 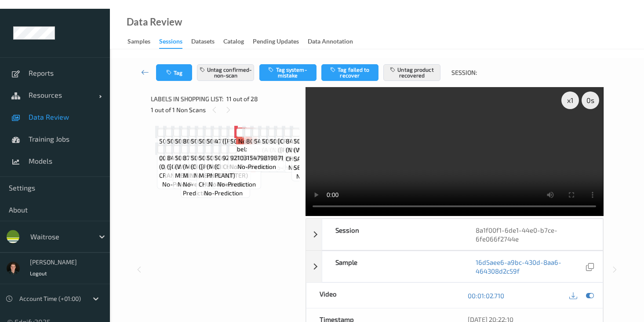 I want to click on span: Label: 5000169192832 (CI CHILLI PLANT), so click(x=237, y=162).